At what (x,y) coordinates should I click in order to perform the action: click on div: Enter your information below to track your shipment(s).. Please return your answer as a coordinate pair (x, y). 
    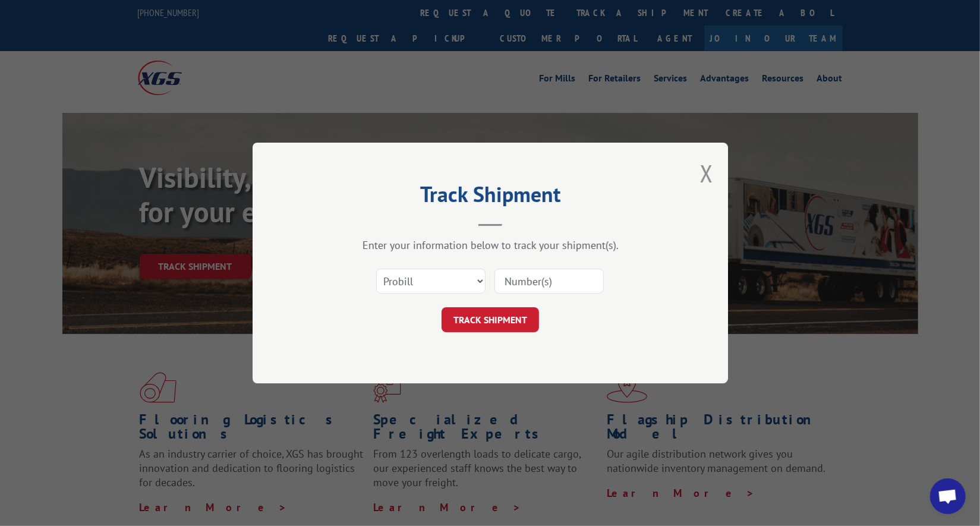
    Looking at the image, I should click on (490, 245).